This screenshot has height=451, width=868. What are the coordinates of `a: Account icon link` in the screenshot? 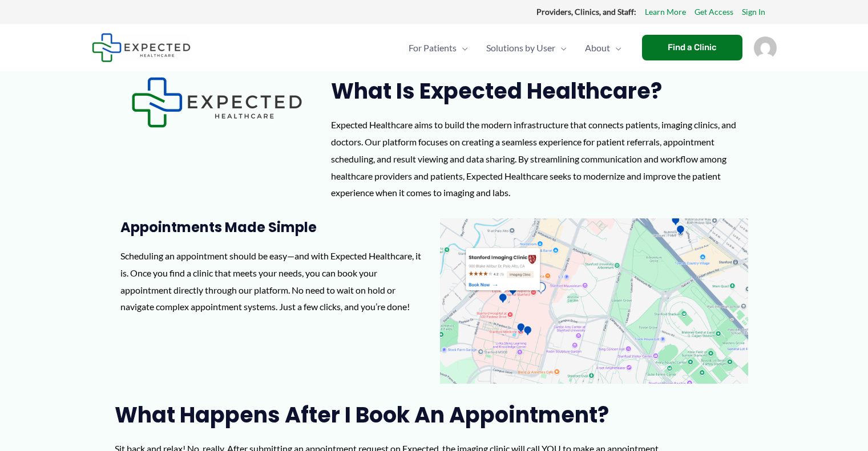 It's located at (765, 46).